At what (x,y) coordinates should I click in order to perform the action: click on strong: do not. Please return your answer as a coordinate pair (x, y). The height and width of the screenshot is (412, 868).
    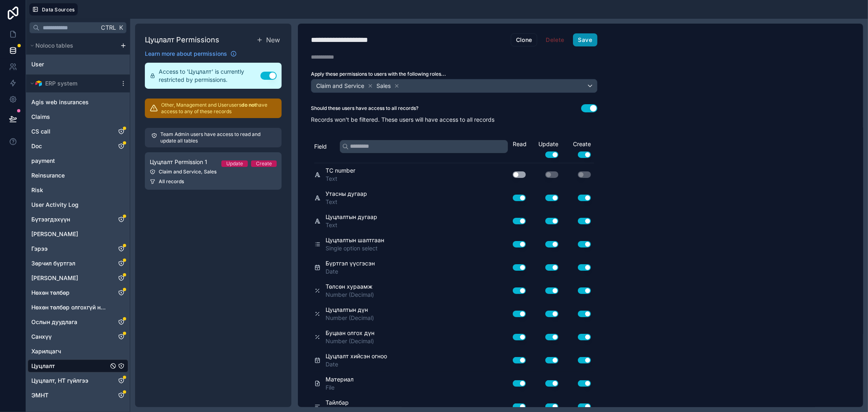
    Looking at the image, I should click on (248, 105).